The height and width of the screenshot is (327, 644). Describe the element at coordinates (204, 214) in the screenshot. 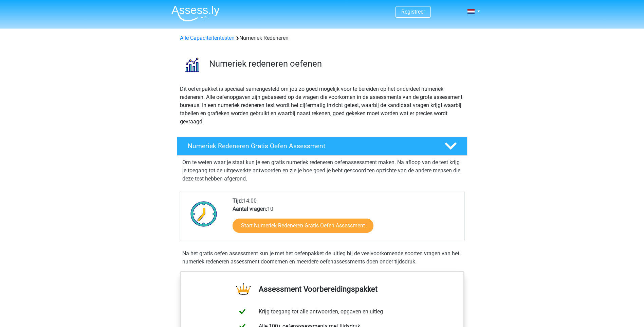

I see `img: Klok` at that location.